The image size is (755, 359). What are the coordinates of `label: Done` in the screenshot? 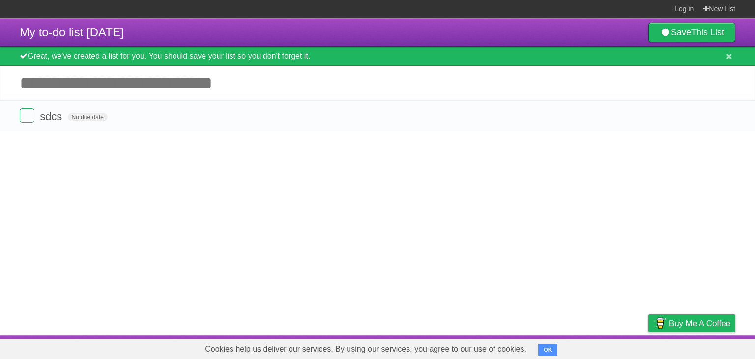 It's located at (27, 116).